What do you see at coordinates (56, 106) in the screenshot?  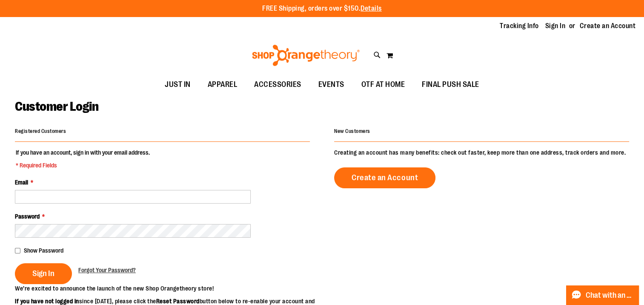 I see `span: Customer Login` at bounding box center [56, 106].